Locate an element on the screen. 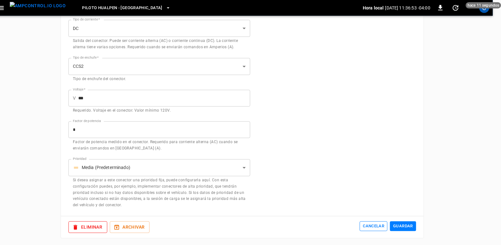  label: Prioridad is located at coordinates (80, 159).